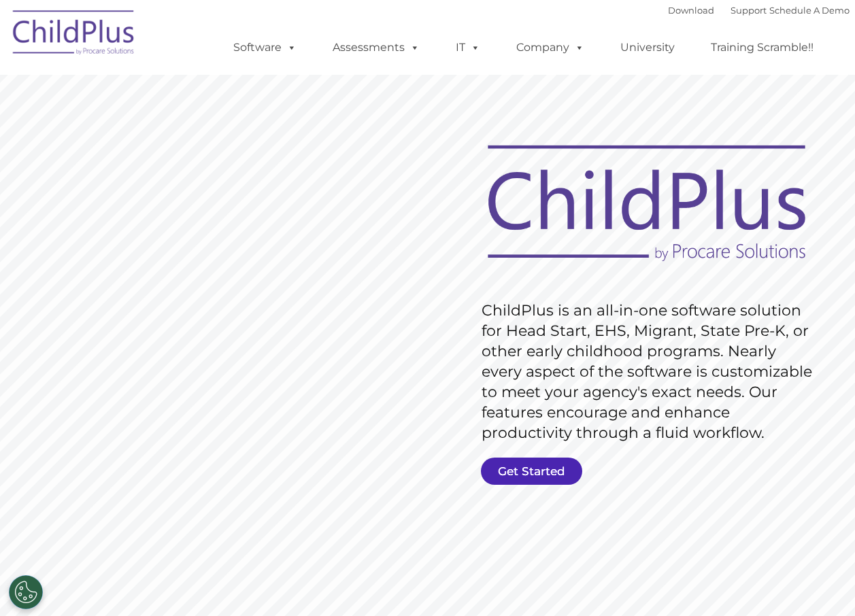 The width and height of the screenshot is (855, 616). What do you see at coordinates (26, 592) in the screenshot?
I see `button: Cookies Settings` at bounding box center [26, 592].